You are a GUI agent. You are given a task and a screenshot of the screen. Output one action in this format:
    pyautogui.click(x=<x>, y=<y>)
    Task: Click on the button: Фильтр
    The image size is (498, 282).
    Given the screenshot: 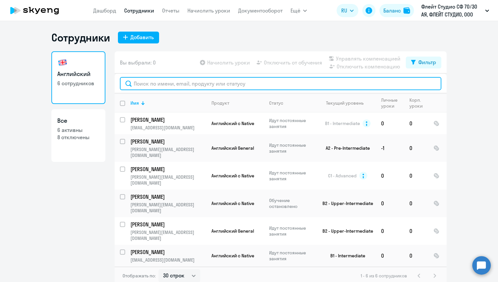 What is the action you would take?
    pyautogui.click(x=423, y=63)
    